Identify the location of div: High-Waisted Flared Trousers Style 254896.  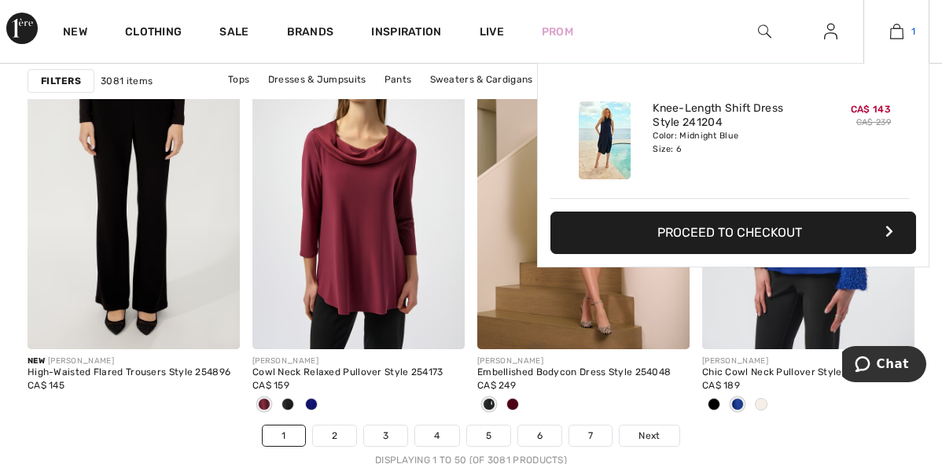
(134, 373).